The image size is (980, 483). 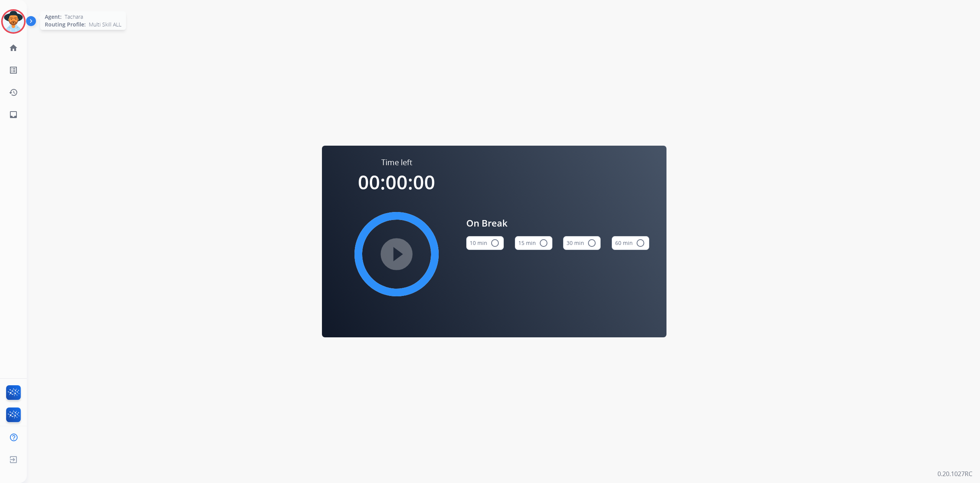 I want to click on mat-icon: inbox, so click(x=14, y=115).